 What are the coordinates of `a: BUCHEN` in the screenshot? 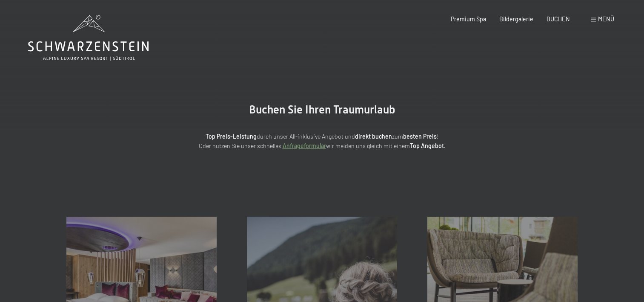 It's located at (558, 19).